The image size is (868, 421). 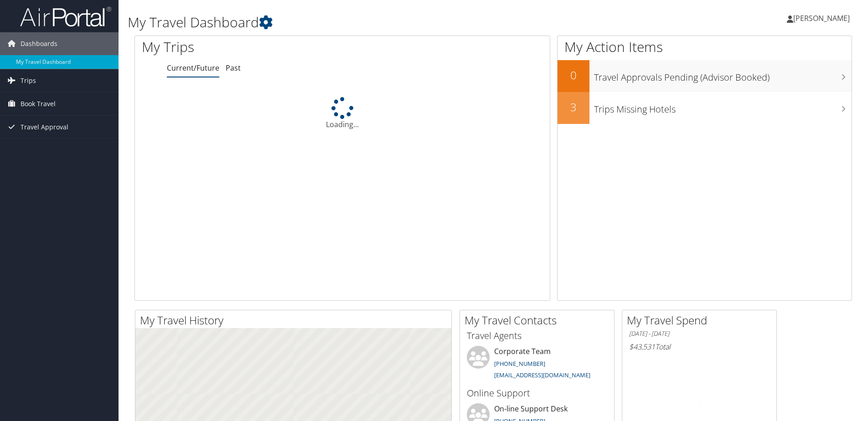 What do you see at coordinates (233, 68) in the screenshot?
I see `a: Past` at bounding box center [233, 68].